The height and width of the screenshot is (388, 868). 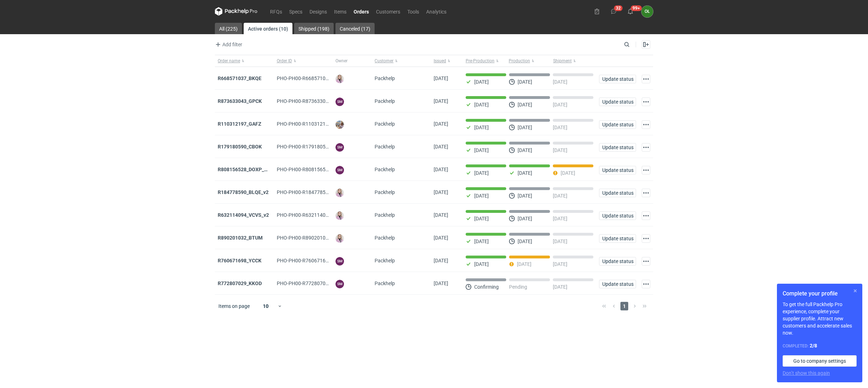 What do you see at coordinates (485, 61) in the screenshot?
I see `button: Pre-Production` at bounding box center [485, 61].